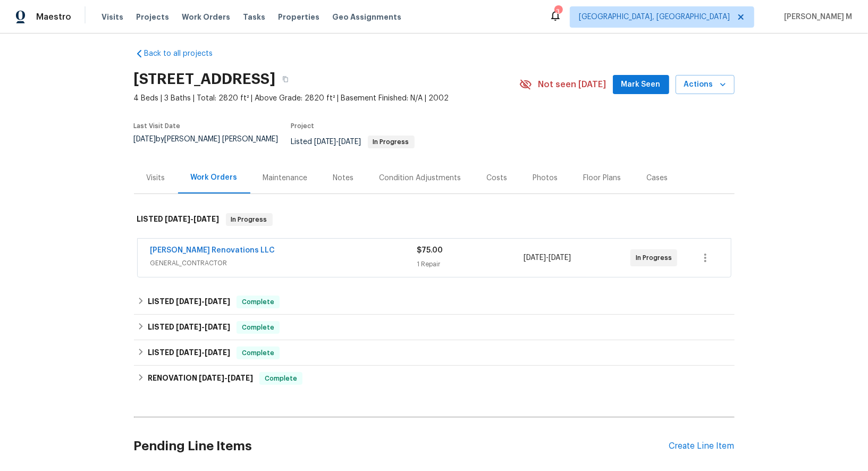 The width and height of the screenshot is (868, 471). I want to click on div: Photos, so click(545, 178).